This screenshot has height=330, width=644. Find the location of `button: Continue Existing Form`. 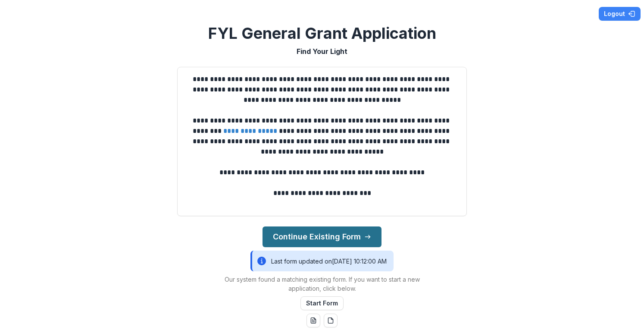

button: Continue Existing Form is located at coordinates (322, 237).